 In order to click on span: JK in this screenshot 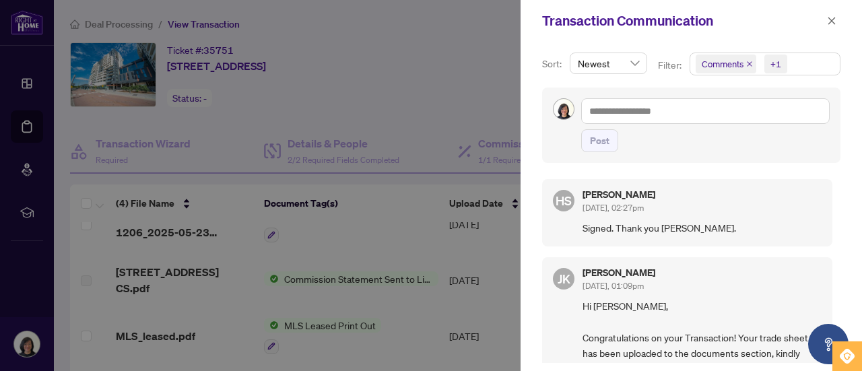, I will do `click(564, 279)`.